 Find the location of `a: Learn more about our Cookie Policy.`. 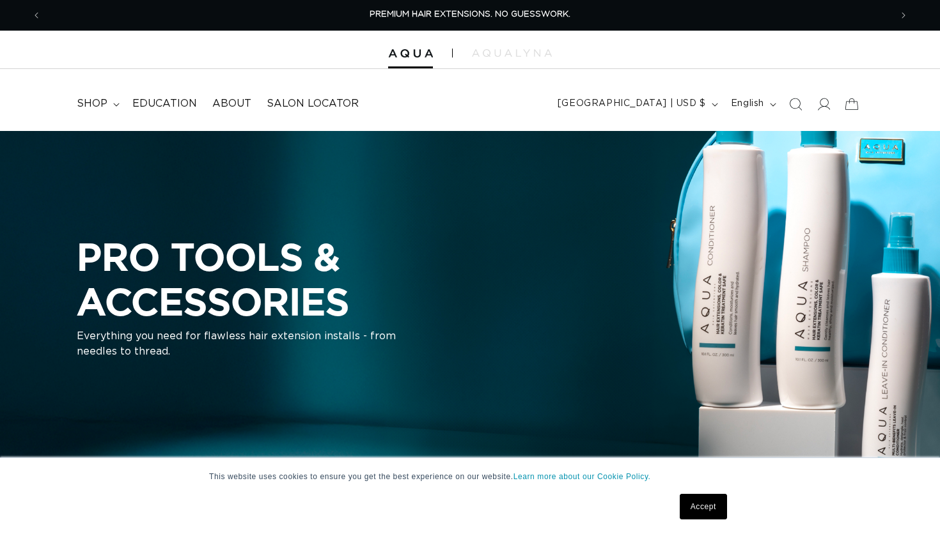

a: Learn more about our Cookie Policy. is located at coordinates (582, 477).